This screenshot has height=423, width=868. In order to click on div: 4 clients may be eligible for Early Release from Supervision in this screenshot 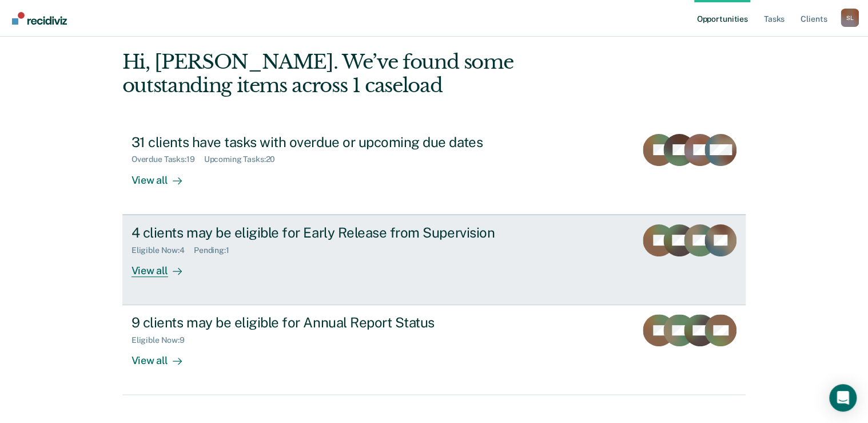, I will do `click(332, 232)`.